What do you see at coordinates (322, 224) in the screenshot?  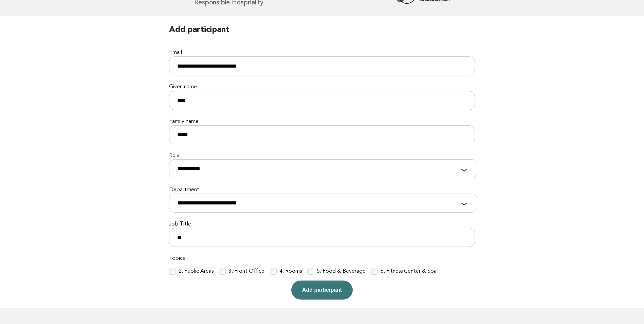 I see `label: Job Title` at bounding box center [322, 224].